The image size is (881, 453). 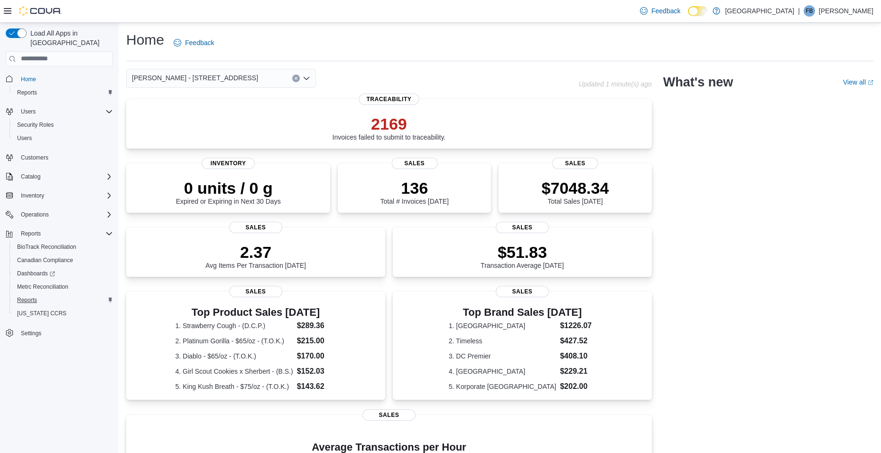 I want to click on button: Settings, so click(x=59, y=332).